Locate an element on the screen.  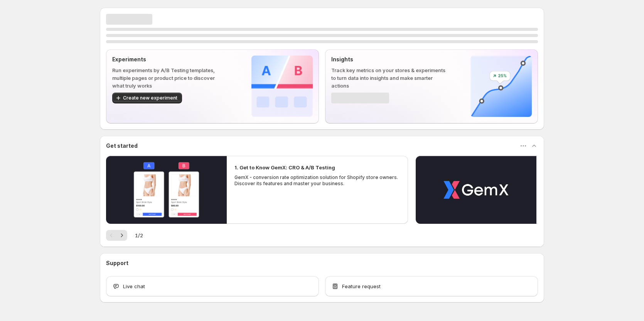
span: Live chat is located at coordinates (134, 286).